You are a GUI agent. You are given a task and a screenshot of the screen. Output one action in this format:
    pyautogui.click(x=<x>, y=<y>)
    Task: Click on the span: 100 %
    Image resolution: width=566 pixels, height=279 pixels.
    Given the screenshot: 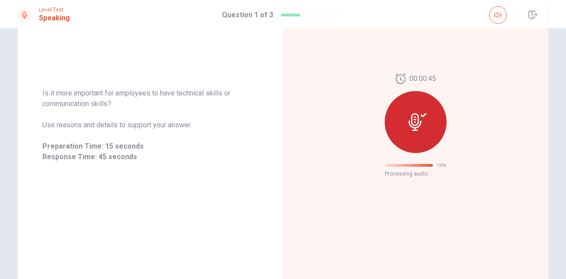 What is the action you would take?
    pyautogui.click(x=441, y=165)
    